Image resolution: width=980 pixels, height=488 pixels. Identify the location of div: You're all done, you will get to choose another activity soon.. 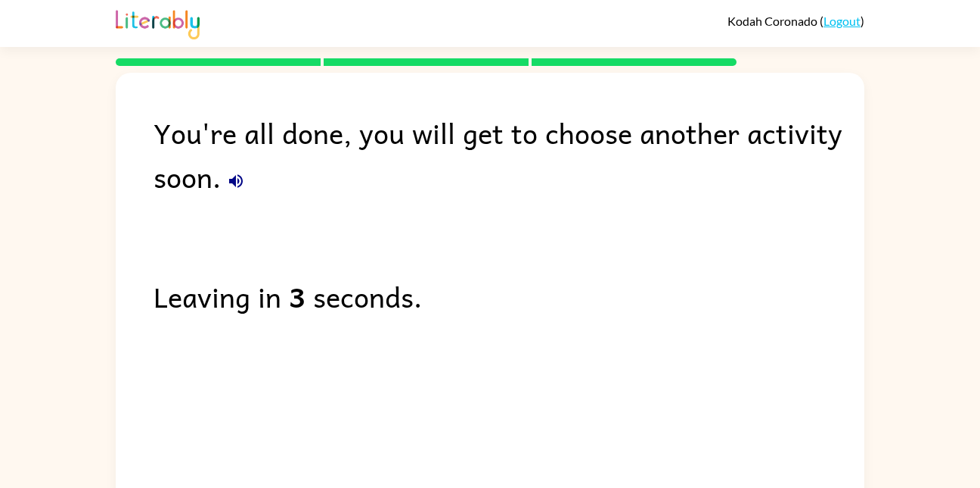
(509, 155).